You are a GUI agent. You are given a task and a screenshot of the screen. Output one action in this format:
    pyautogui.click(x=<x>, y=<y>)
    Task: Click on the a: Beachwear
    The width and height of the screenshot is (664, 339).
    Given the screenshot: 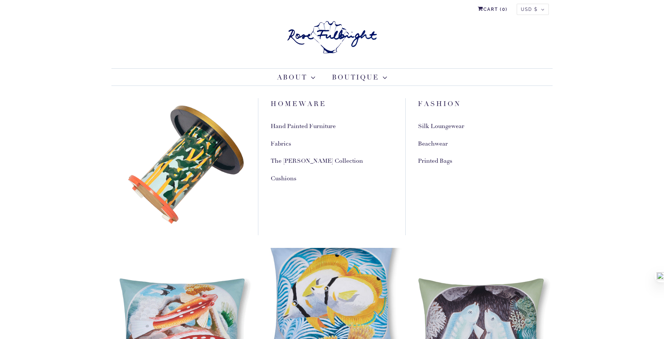 What is the action you would take?
    pyautogui.click(x=433, y=144)
    